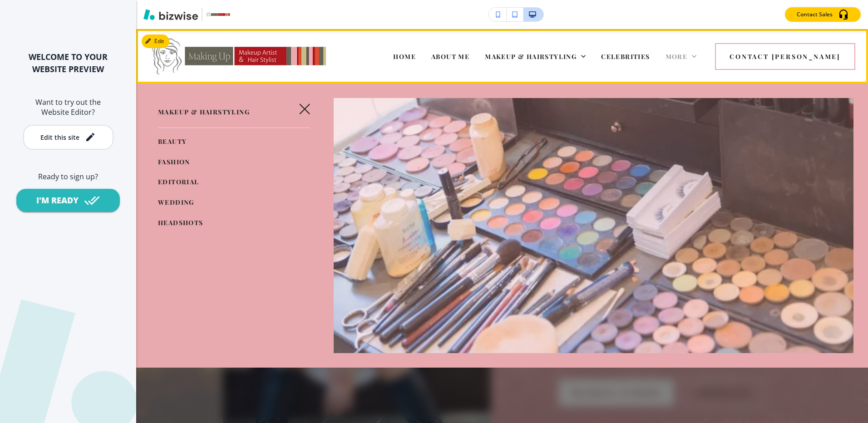 Image resolution: width=868 pixels, height=423 pixels. Describe the element at coordinates (68, 107) in the screenshot. I see `h6: Want to try out the Website Editor?` at that location.